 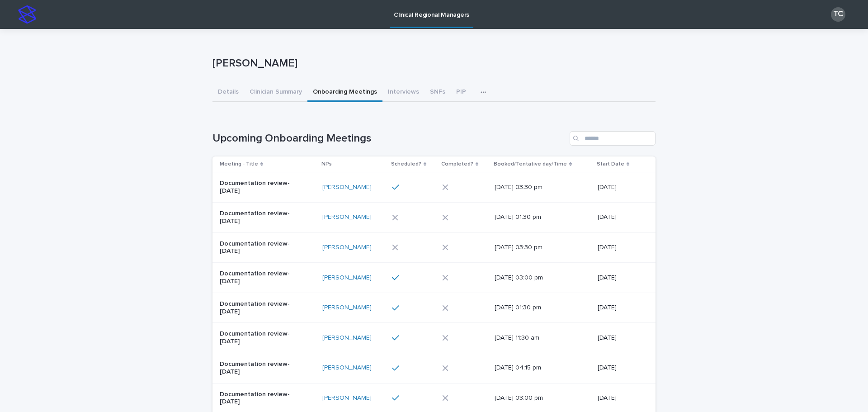 What do you see at coordinates (345, 93) in the screenshot?
I see `button: Onboarding Meetings` at bounding box center [345, 93].